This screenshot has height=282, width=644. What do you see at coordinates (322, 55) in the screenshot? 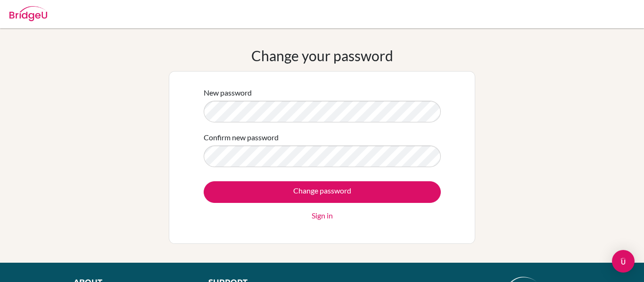
I see `h1: Change your password` at bounding box center [322, 55].